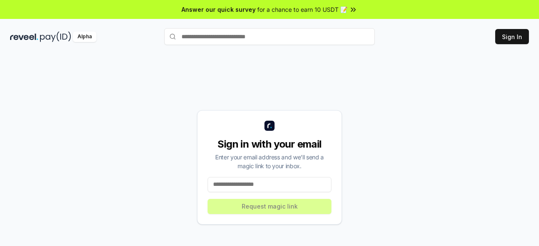  Describe the element at coordinates (24, 37) in the screenshot. I see `img: reveel_dark` at that location.